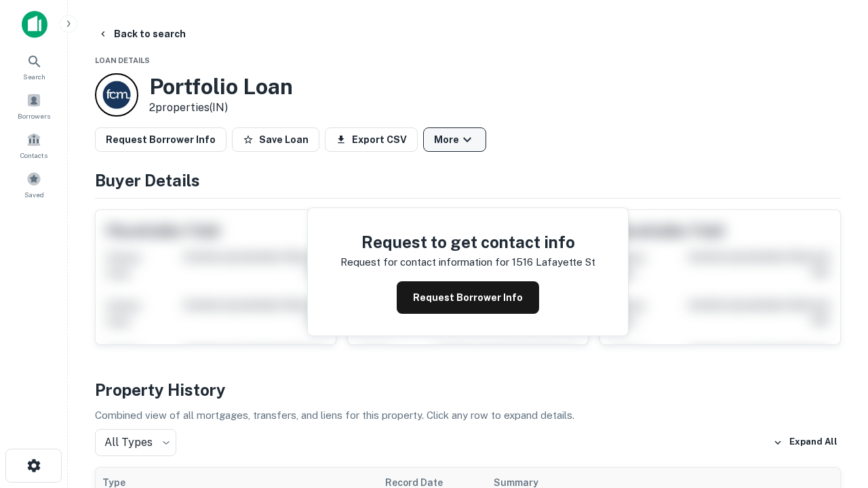 Image resolution: width=868 pixels, height=488 pixels. What do you see at coordinates (424, 263) in the screenshot?
I see `p: Request for contact information for` at bounding box center [424, 263].